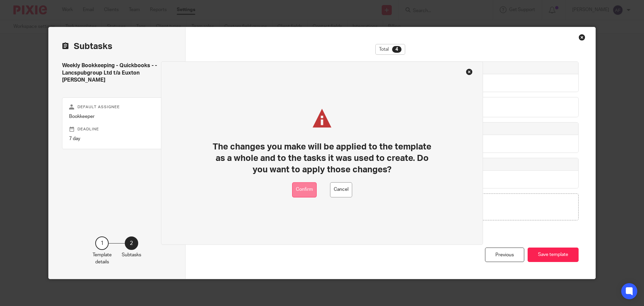  I want to click on div: Total, so click(390, 49).